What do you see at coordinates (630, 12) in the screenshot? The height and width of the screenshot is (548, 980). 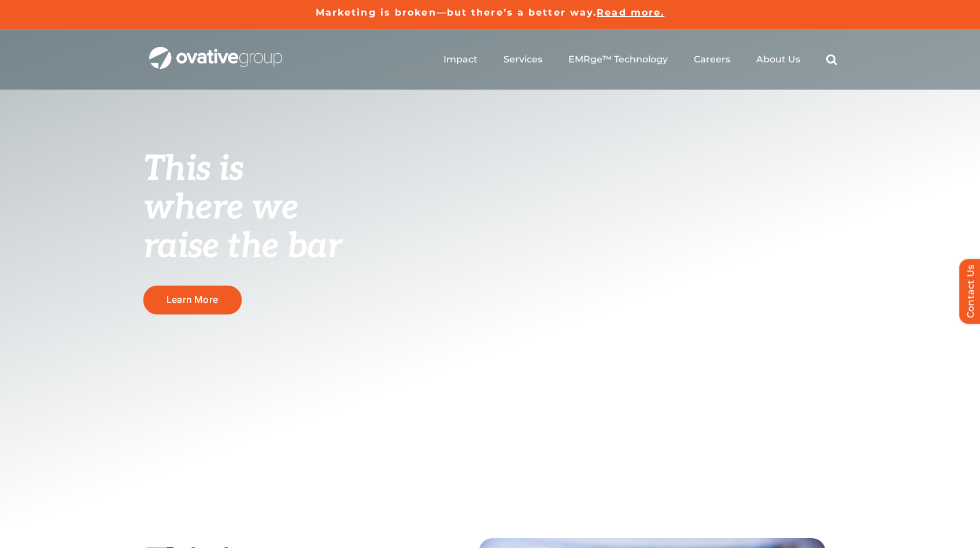 I see `span: Read more.` at bounding box center [630, 12].